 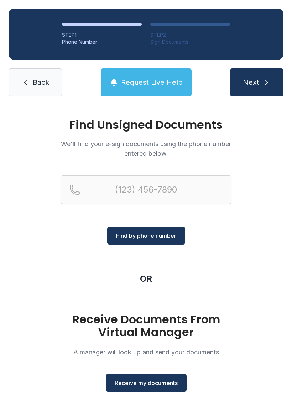 I want to click on div: STEP 1, so click(x=102, y=35).